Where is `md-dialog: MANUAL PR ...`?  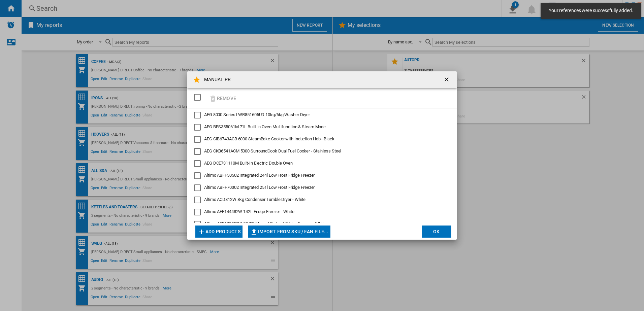 md-dialog: MANUAL PR ... is located at coordinates (322, 156).